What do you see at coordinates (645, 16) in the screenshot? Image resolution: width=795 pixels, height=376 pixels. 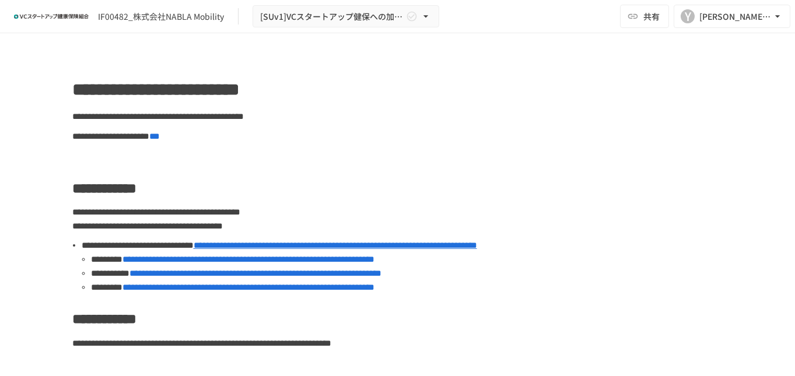 I see `button: 共有` at bounding box center [645, 16].